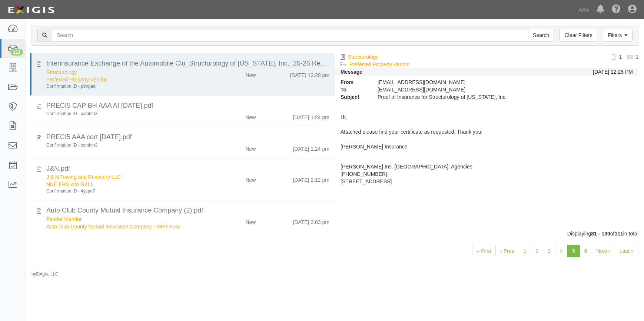 This screenshot has height=321, width=644. Describe the element at coordinates (45, 274) in the screenshot. I see `small: by` at that location.